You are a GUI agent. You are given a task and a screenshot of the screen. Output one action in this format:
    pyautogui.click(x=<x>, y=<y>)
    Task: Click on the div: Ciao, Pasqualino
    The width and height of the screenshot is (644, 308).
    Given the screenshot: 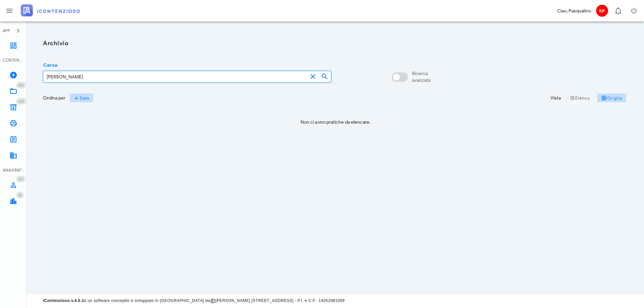 What is the action you would take?
    pyautogui.click(x=574, y=11)
    